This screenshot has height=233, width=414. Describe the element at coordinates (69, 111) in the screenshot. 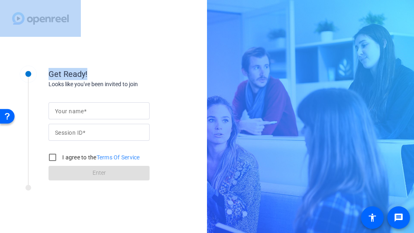

I see `mat-label: Your name` at that location.